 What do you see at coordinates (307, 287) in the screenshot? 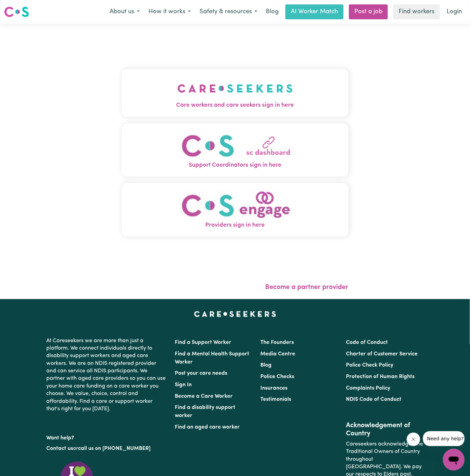
I see `a: Become a partner provider` at bounding box center [307, 287].